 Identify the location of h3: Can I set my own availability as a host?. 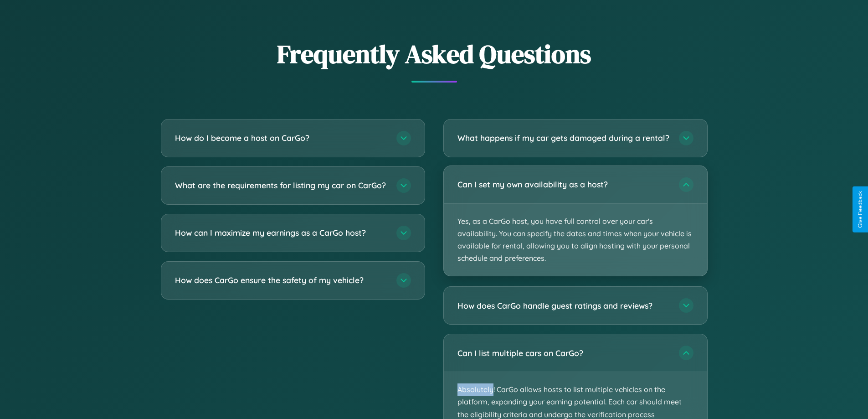
(564, 184).